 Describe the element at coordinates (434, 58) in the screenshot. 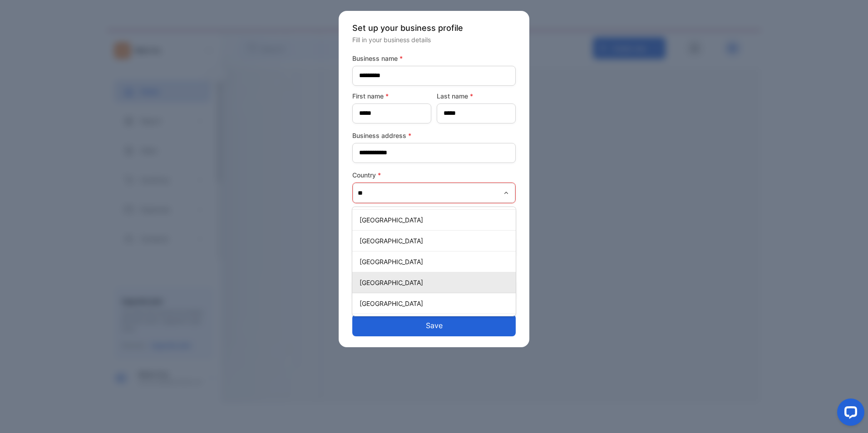

I see `label: Business name` at that location.